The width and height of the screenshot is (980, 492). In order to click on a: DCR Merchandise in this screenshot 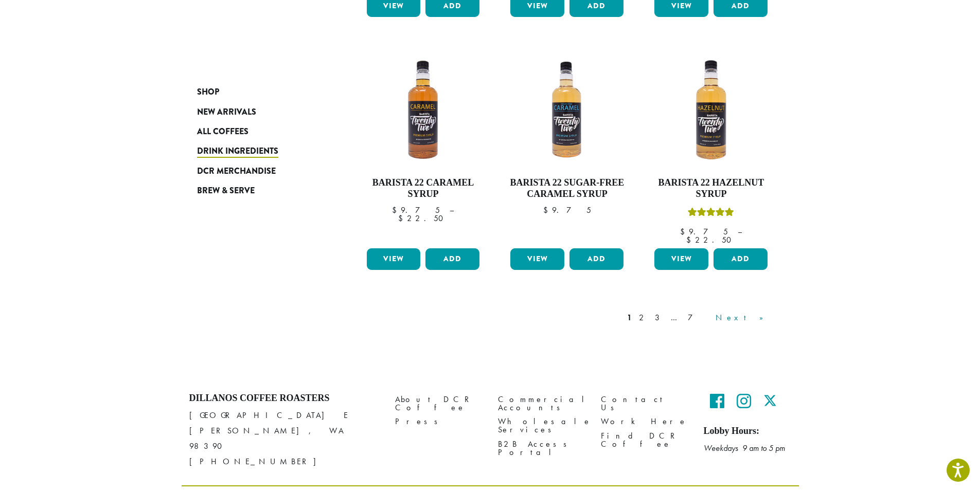, I will do `click(259, 171)`.